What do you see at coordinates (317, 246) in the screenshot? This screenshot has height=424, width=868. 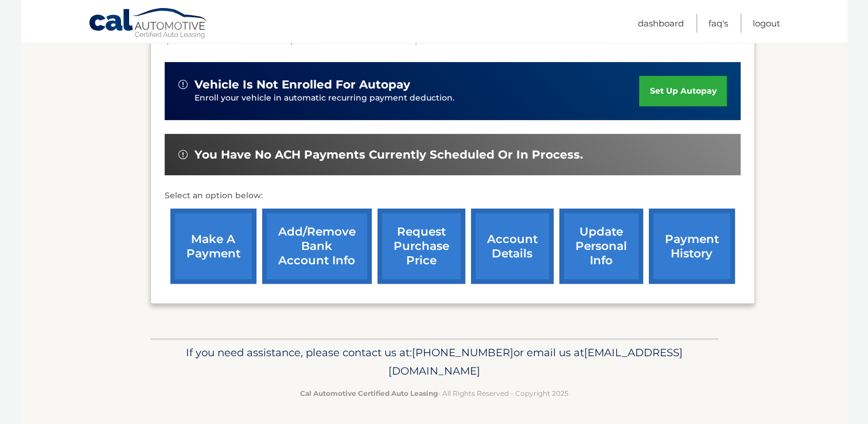 I see `a: Add/Remove bank account info` at bounding box center [317, 246].